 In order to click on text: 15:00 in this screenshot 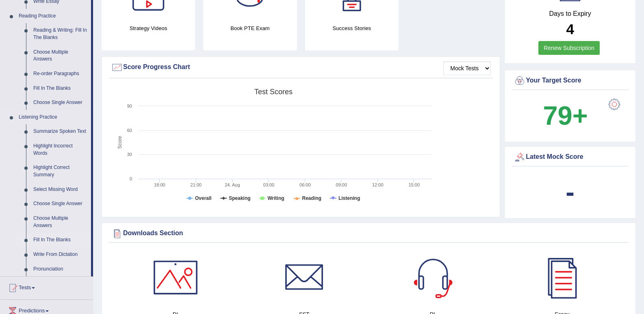, I will do `click(414, 185)`.